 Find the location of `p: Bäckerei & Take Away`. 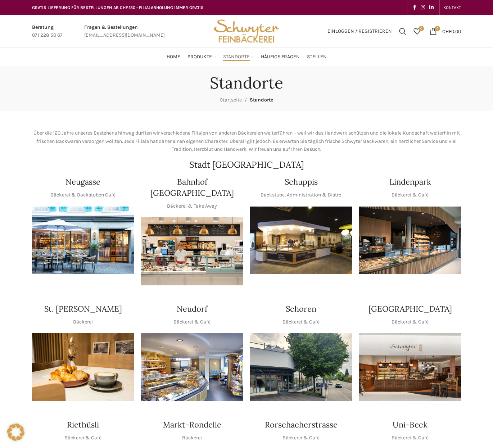

p: Bäckerei & Take Away is located at coordinates (192, 206).